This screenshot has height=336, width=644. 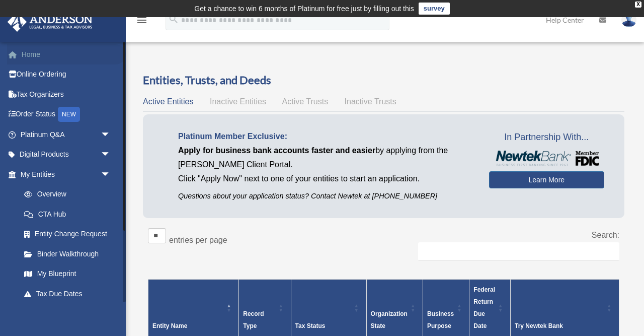 What do you see at coordinates (168, 101) in the screenshot?
I see `span: Active Entities` at bounding box center [168, 101].